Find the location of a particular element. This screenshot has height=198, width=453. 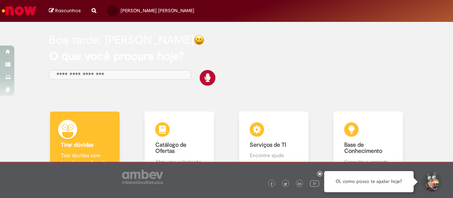

div: Oi, como posso te ajudar hoje? is located at coordinates (369, 181).